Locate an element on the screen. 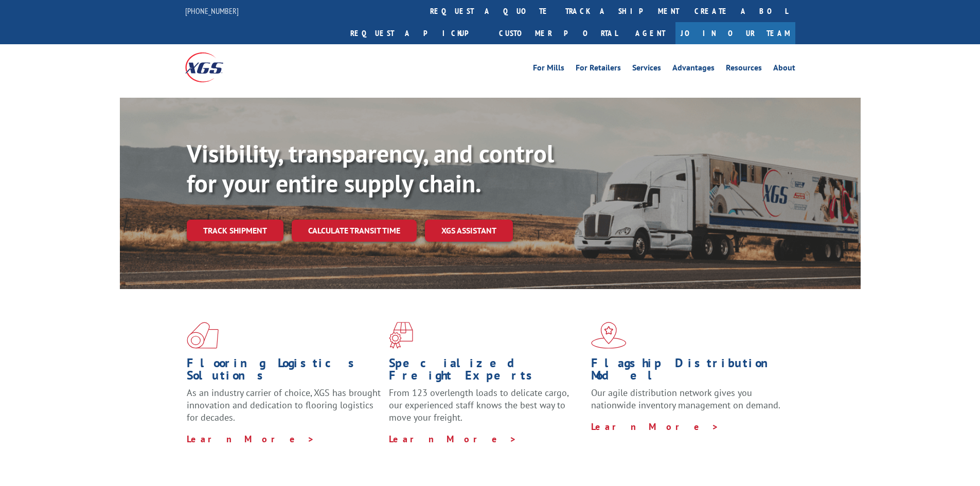 The height and width of the screenshot is (486, 980). a: Join Our Team is located at coordinates (735, 33).